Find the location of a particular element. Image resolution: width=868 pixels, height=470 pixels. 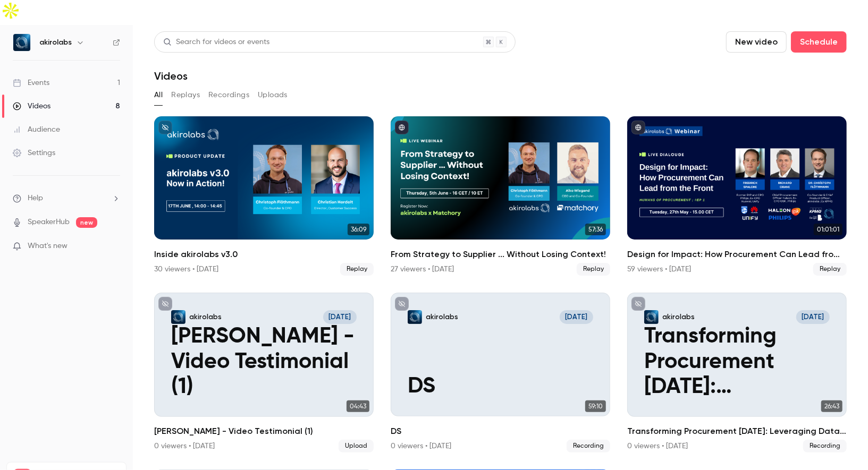

button: New video is located at coordinates (756, 42).